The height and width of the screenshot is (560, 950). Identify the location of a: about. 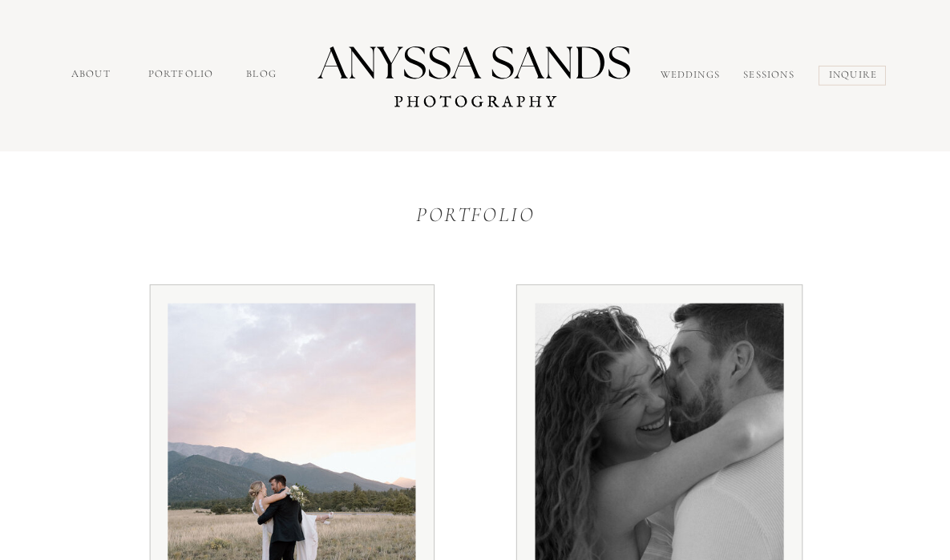
(93, 75).